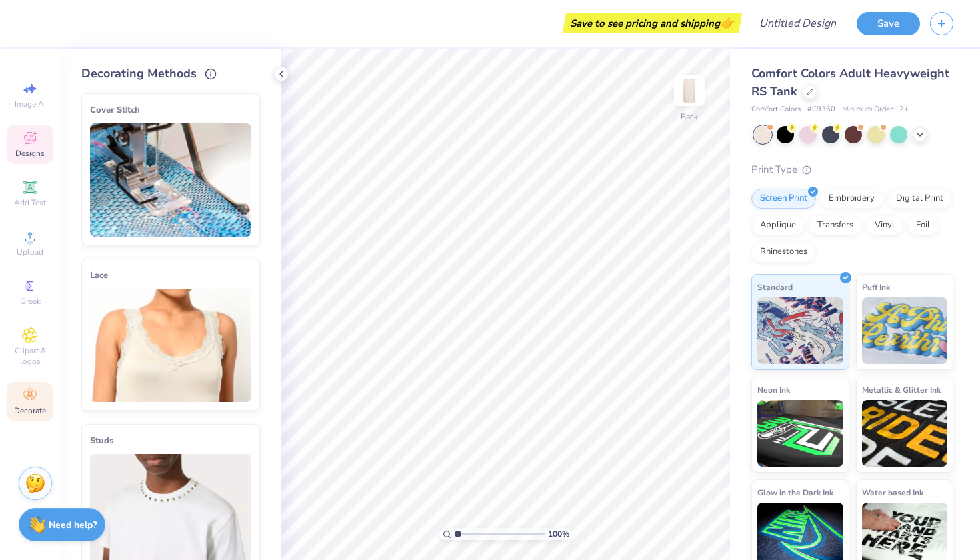 The height and width of the screenshot is (560, 980). Describe the element at coordinates (919, 198) in the screenshot. I see `div: Digital Print` at that location.